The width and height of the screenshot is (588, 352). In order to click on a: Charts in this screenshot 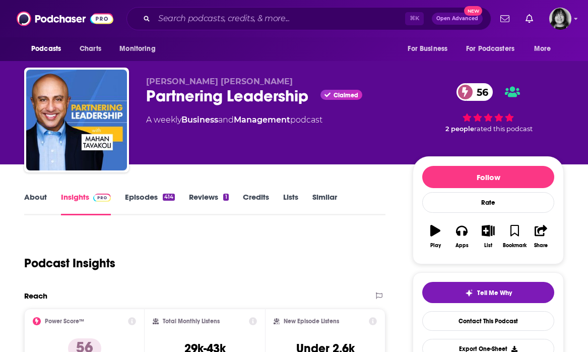, I will do `click(90, 49)`.